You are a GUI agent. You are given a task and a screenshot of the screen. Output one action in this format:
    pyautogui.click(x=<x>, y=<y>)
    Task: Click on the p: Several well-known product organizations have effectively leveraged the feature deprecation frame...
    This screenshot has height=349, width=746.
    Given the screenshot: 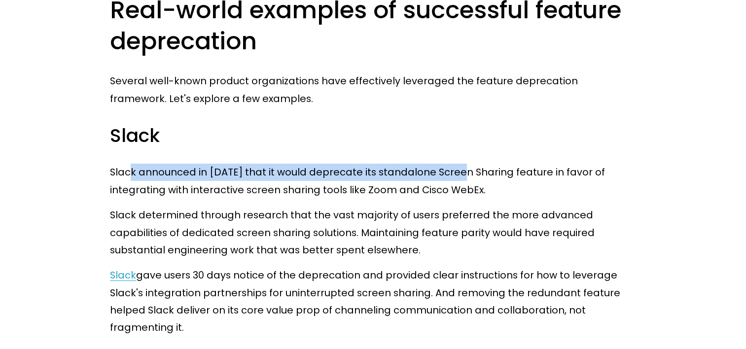 What is the action you would take?
    pyautogui.click(x=373, y=90)
    